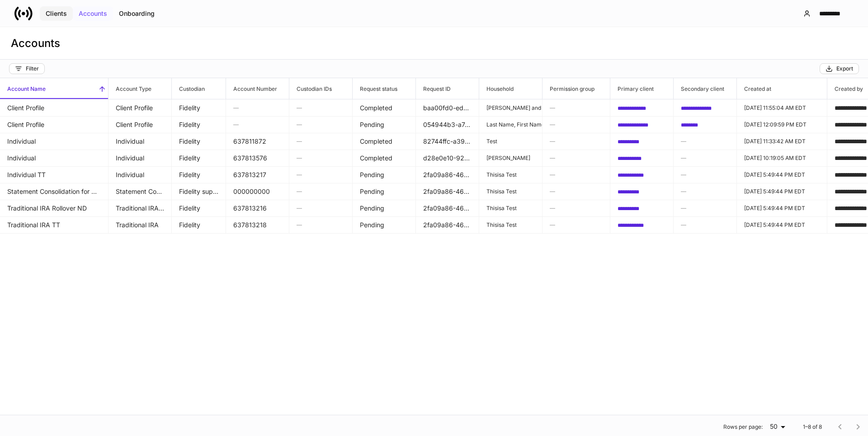  Describe the element at coordinates (92, 13) in the screenshot. I see `div: Accounts` at that location.